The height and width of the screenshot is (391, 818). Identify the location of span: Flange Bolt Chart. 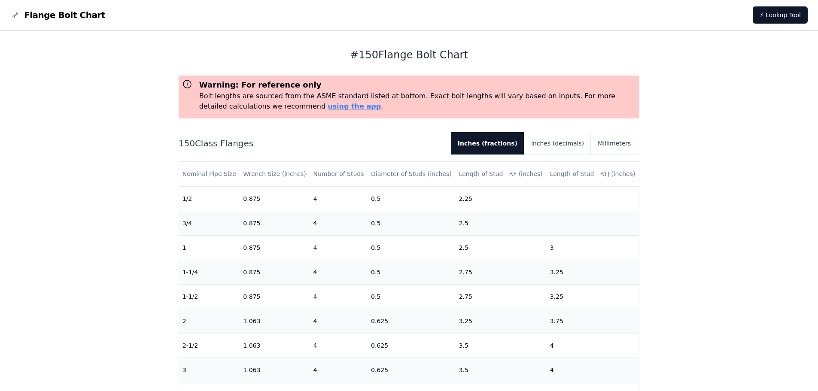
(64, 15).